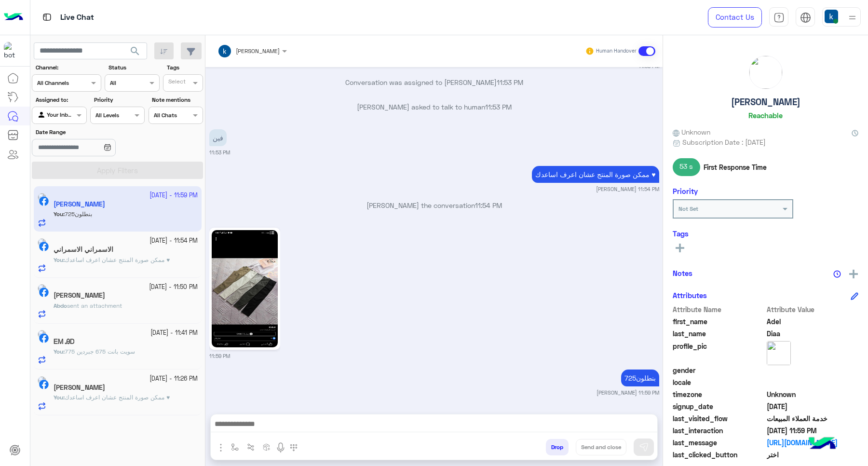  Describe the element at coordinates (812, 454) in the screenshot. I see `span: اختر` at that location.